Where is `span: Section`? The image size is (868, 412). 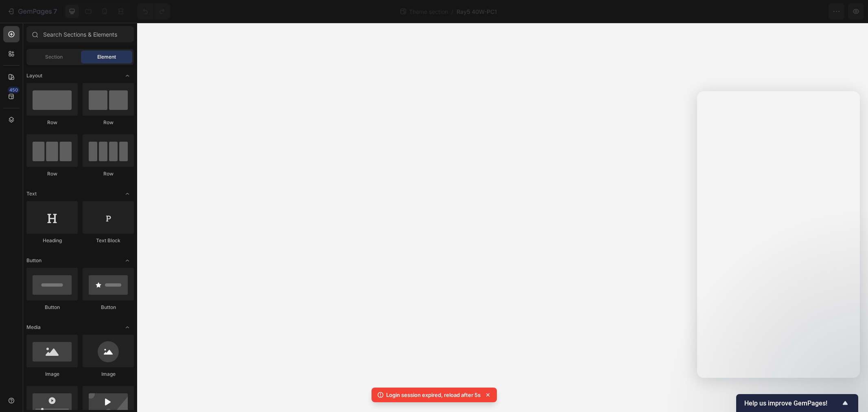
span: Section is located at coordinates (53, 57).